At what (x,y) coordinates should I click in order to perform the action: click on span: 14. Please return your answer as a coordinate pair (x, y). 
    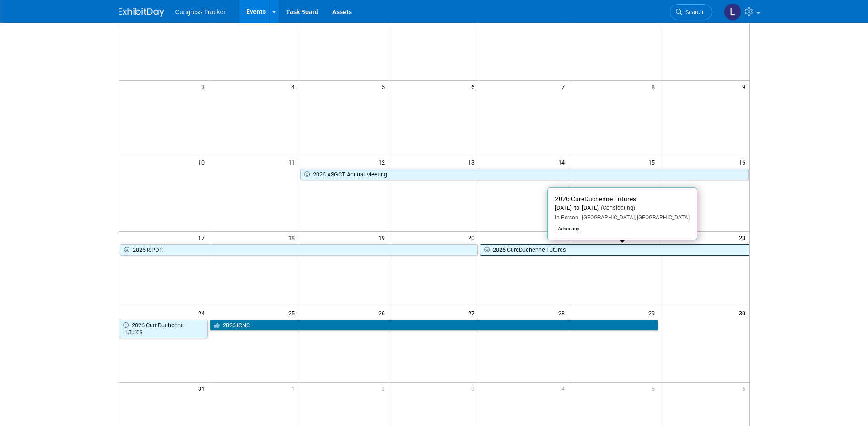
    Looking at the image, I should click on (563, 162).